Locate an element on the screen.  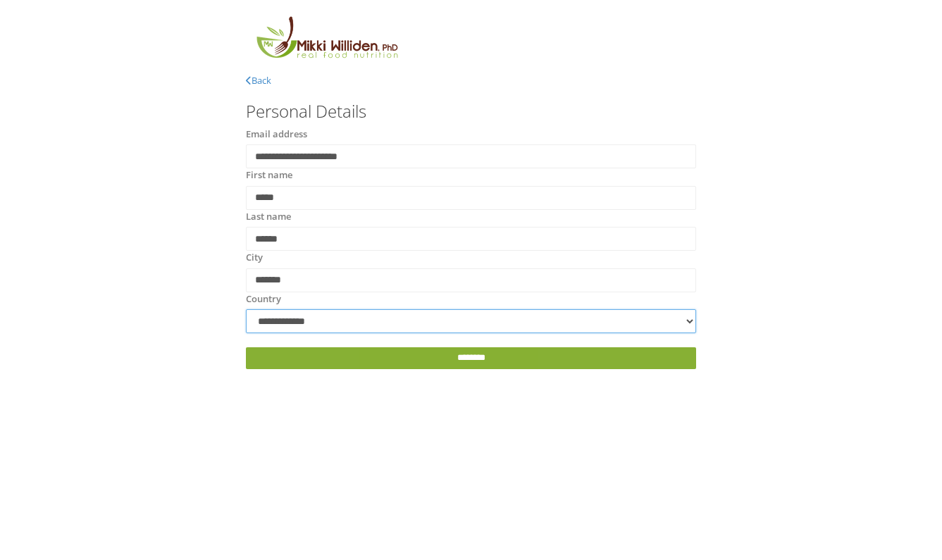
h3: Personal Details is located at coordinates (471, 111).